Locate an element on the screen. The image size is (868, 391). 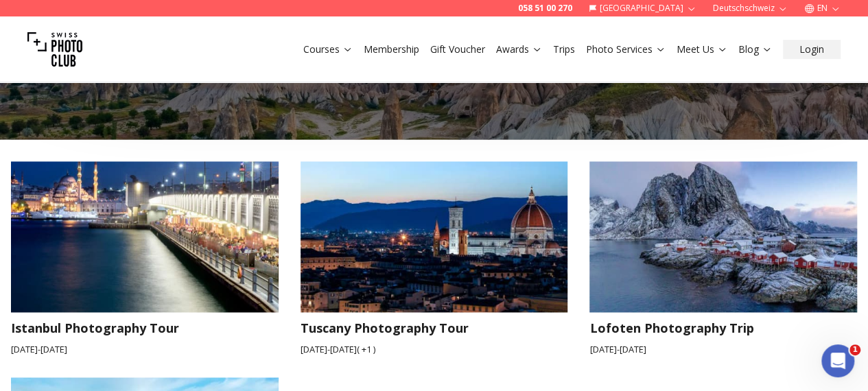
a: Blog is located at coordinates (755, 49).